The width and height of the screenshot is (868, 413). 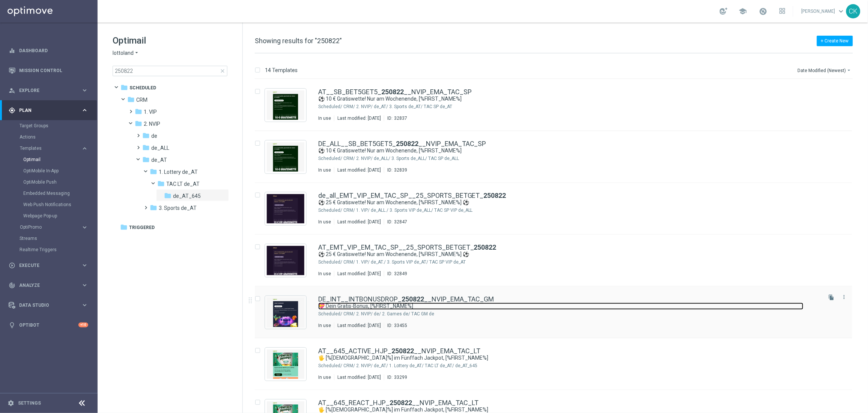 I want to click on a: Embedded Messaging, so click(x=51, y=193).